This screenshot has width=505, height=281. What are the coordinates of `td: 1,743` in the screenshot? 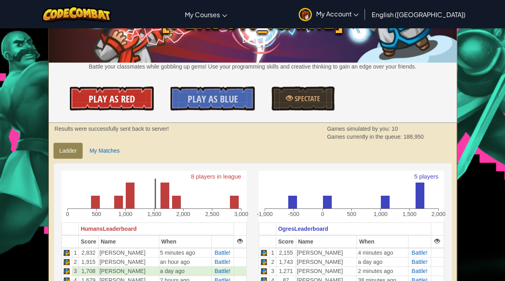 It's located at (286, 262).